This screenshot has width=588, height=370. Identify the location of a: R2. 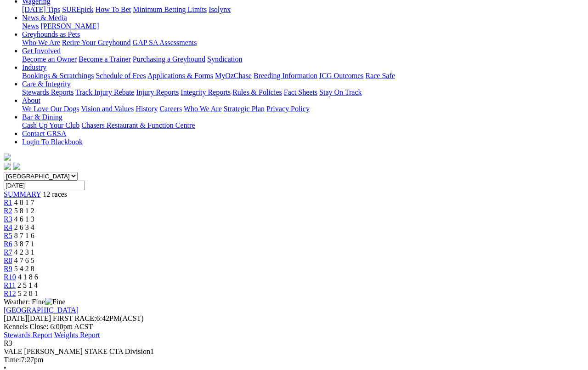
(8, 210).